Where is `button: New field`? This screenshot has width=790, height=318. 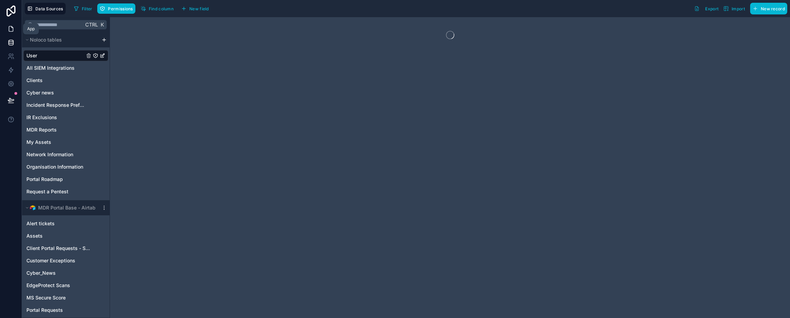 button: New field is located at coordinates (195, 9).